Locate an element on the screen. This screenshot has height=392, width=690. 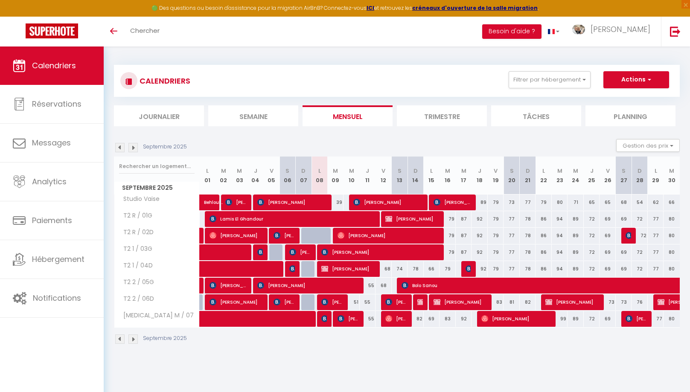
div: 65 is located at coordinates (607, 202).